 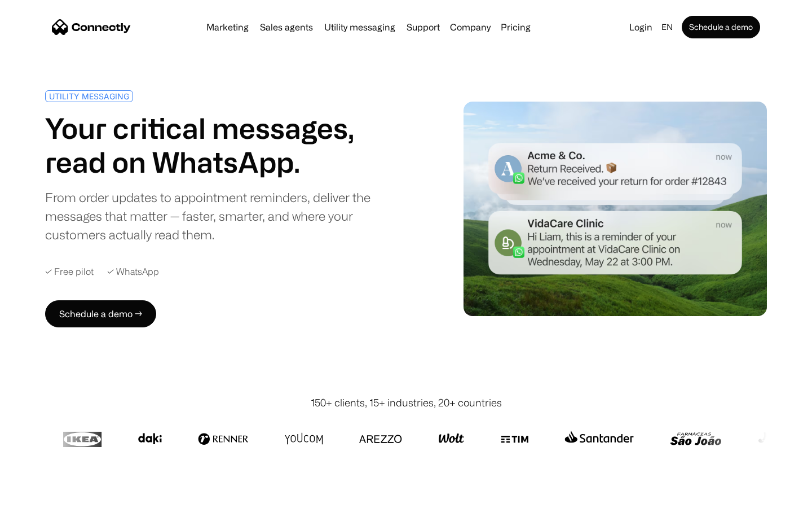 I want to click on aside: Language selected: English, so click(x=39, y=495).